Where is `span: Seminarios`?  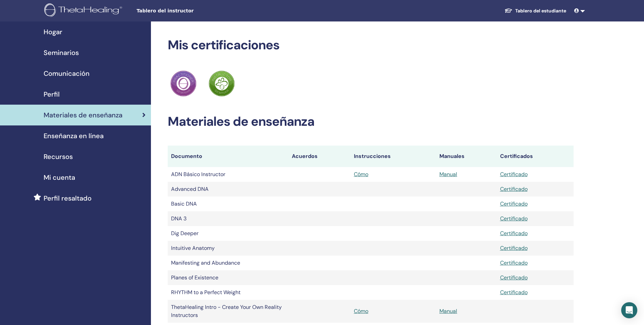 span: Seminarios is located at coordinates (61, 53).